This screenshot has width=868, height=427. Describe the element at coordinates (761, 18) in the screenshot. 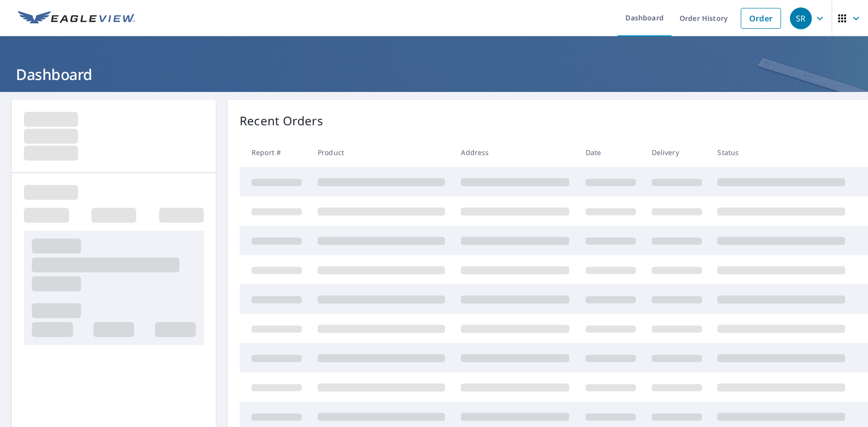

I see `a: Order` at that location.